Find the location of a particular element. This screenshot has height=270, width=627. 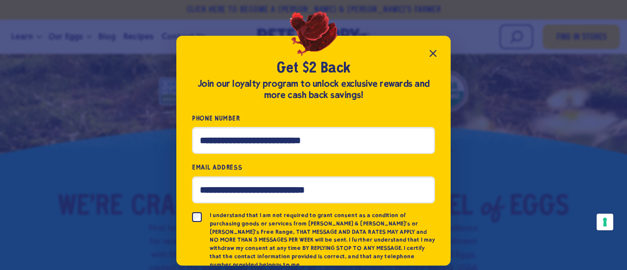

label: Email Address is located at coordinates (313, 167).